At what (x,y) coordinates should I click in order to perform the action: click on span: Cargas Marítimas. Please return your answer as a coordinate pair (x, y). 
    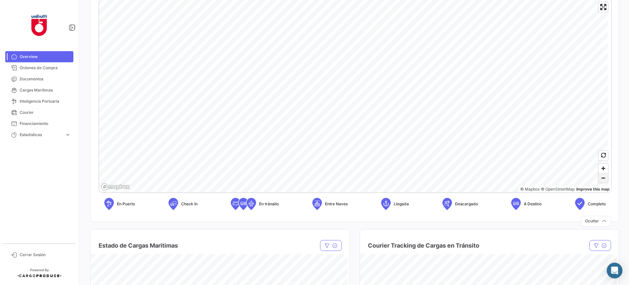
    Looking at the image, I should click on (45, 90).